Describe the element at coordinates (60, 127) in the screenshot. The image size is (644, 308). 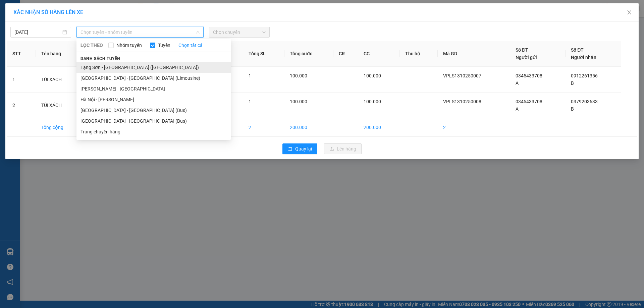
I see `td: Tổng cộng` at that location.